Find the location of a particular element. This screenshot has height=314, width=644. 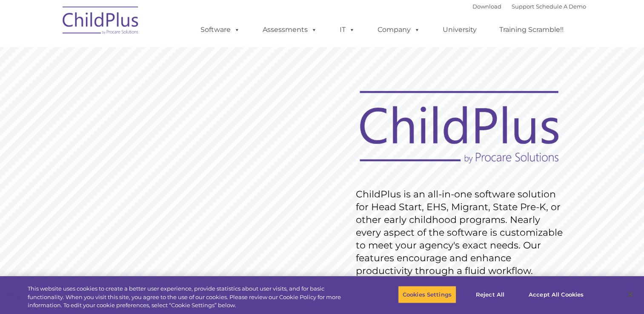

button: Close is located at coordinates (630, 295).